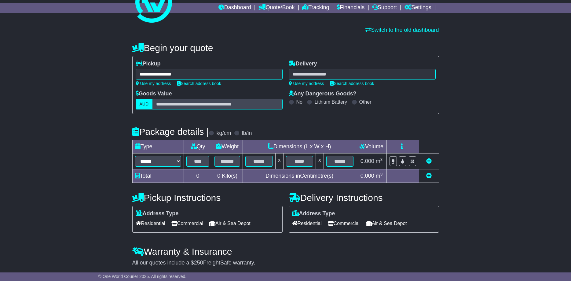 This screenshot has height=281, width=571. I want to click on td: Dimensions in Centimetre(s), so click(299, 176).